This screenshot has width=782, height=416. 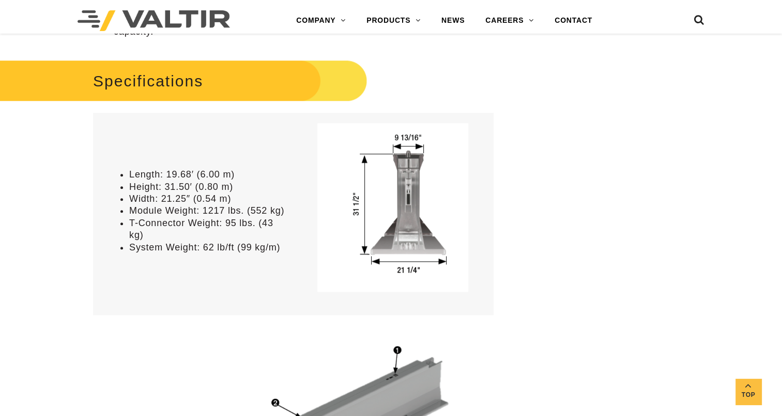 I want to click on span: Top, so click(x=749, y=394).